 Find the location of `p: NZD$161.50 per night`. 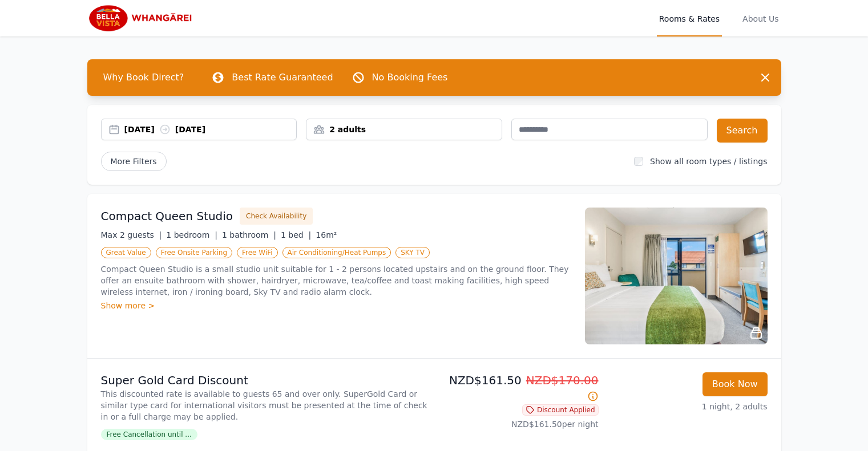

p: NZD$161.50 per night is located at coordinates (519, 424).